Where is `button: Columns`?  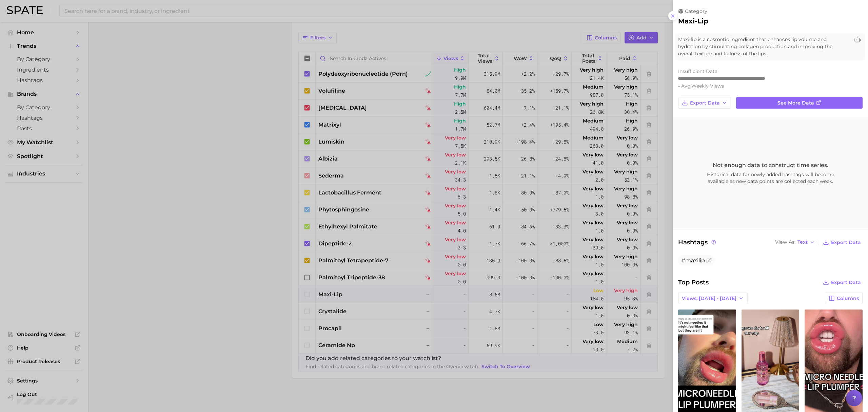 button: Columns is located at coordinates (844, 298).